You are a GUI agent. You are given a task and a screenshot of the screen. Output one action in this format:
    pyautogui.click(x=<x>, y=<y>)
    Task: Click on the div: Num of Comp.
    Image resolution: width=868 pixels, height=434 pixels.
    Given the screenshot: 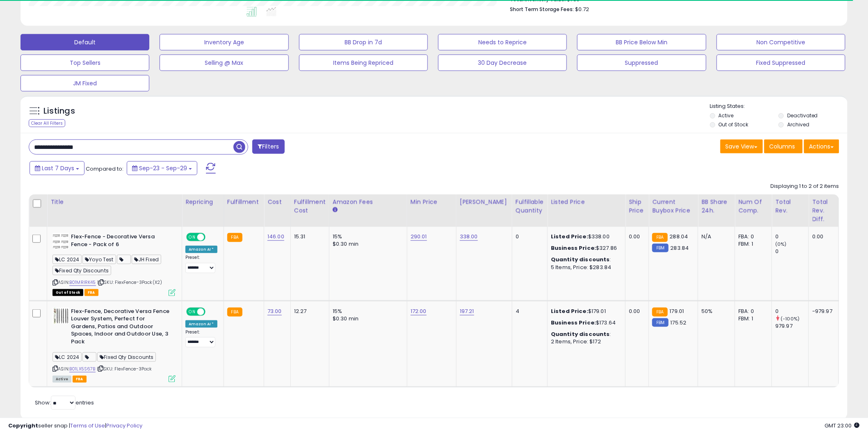 What is the action you would take?
    pyautogui.click(x=753, y=206)
    